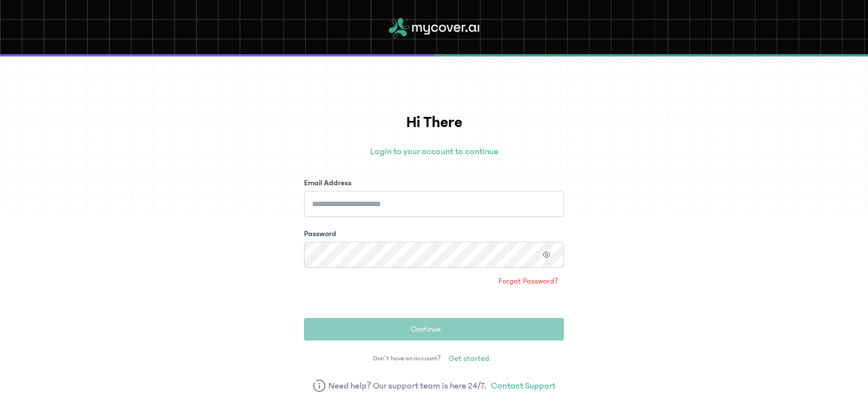  Describe the element at coordinates (434, 330) in the screenshot. I see `button: Continue` at that location.